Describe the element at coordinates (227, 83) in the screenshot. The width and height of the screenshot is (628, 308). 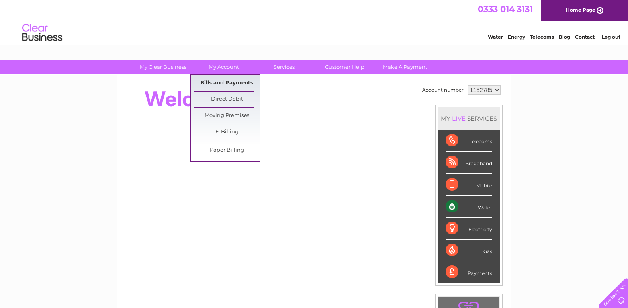
I see `a: Bills and Payments` at that location.